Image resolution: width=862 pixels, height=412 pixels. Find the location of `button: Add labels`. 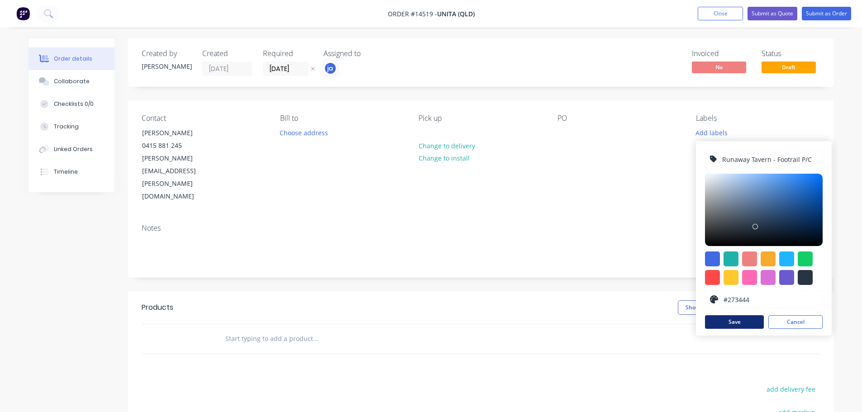

button: Add labels is located at coordinates (712, 132).